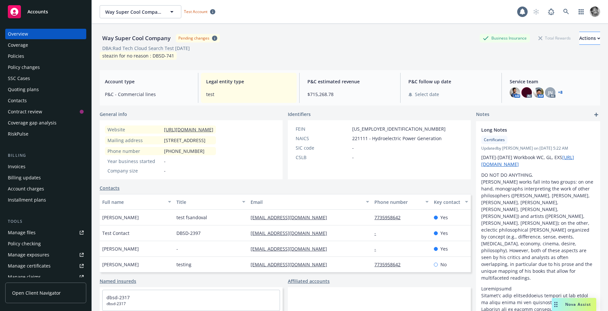  I want to click on a: SSC Cases, so click(46, 78).